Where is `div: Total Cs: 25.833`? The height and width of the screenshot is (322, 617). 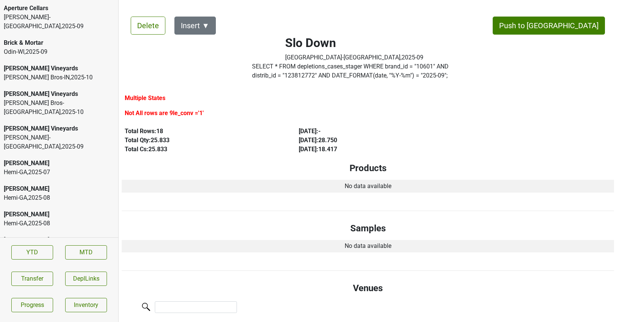 div: Total Cs: 25.833 is located at coordinates (203, 149).